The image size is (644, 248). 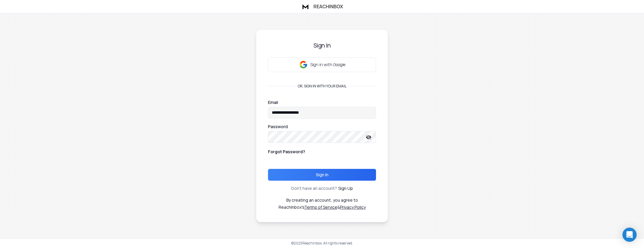 What do you see at coordinates (328, 6) in the screenshot?
I see `h1: ReachInbox` at bounding box center [328, 6].